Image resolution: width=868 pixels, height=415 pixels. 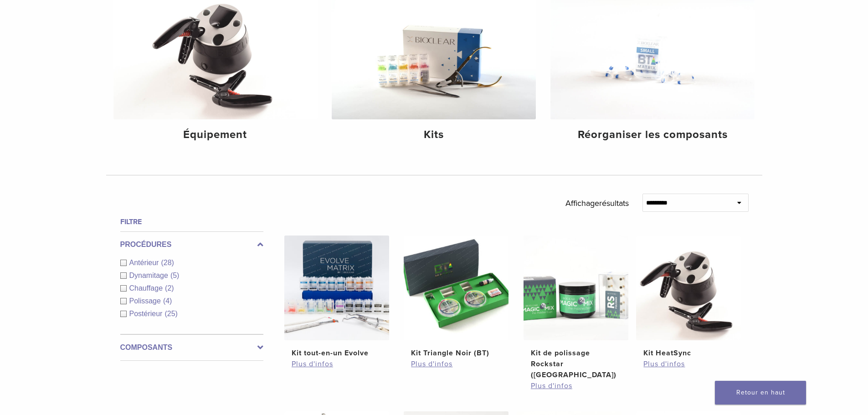 I want to click on font: Kits, so click(x=434, y=135).